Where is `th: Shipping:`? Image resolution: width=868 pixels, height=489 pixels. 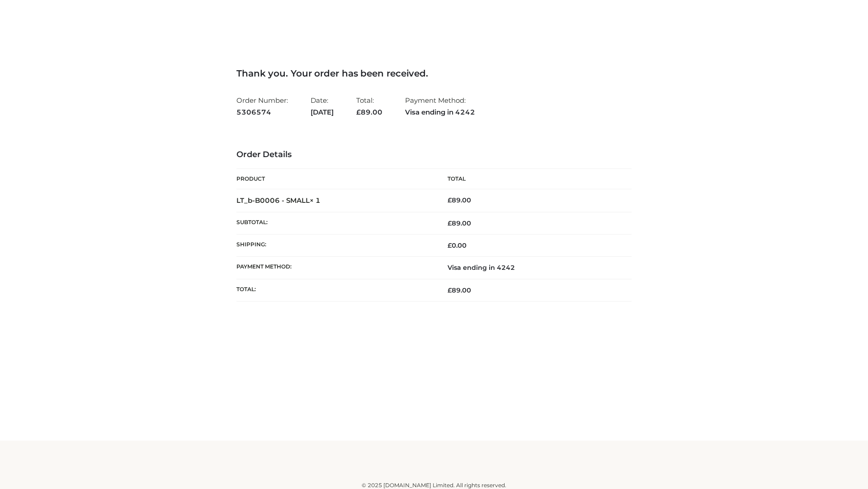
th: Shipping: is located at coordinates (335, 245).